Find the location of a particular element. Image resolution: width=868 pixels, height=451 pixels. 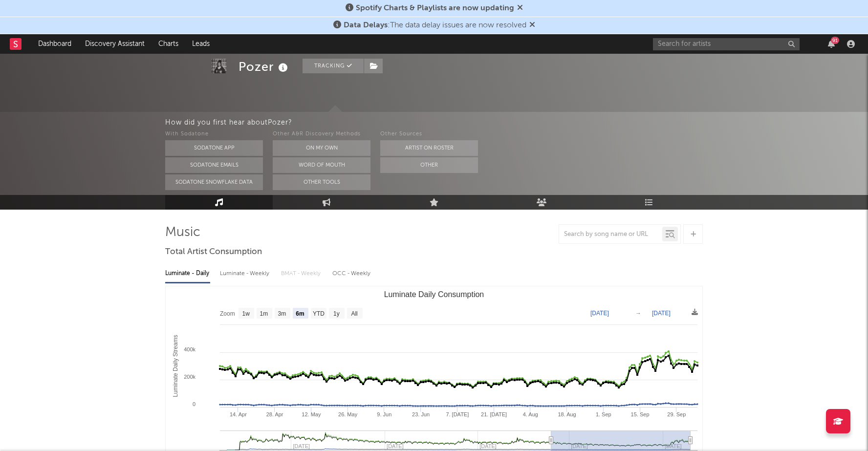

text: 18. Aug is located at coordinates (567, 414).